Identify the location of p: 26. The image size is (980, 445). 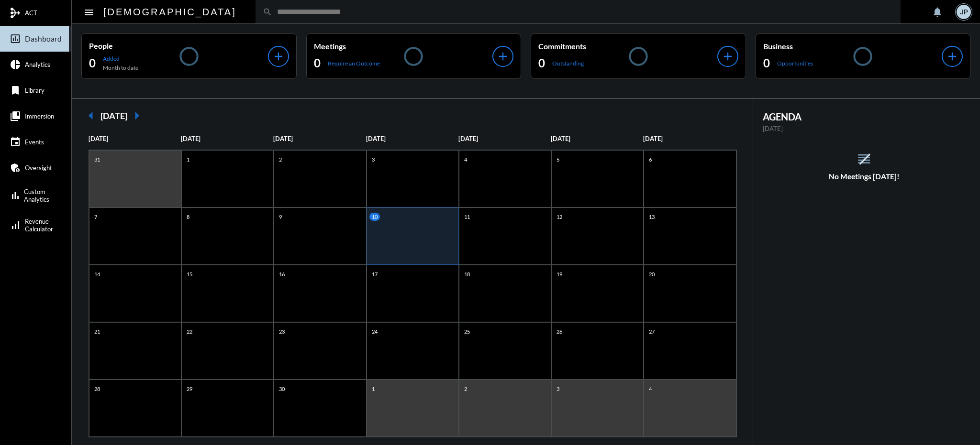
(560, 331).